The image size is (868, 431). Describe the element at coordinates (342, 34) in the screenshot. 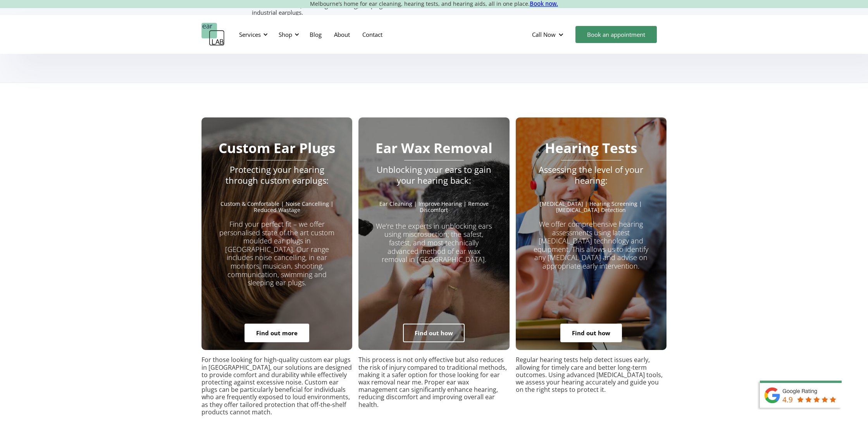

I see `a: About` at that location.